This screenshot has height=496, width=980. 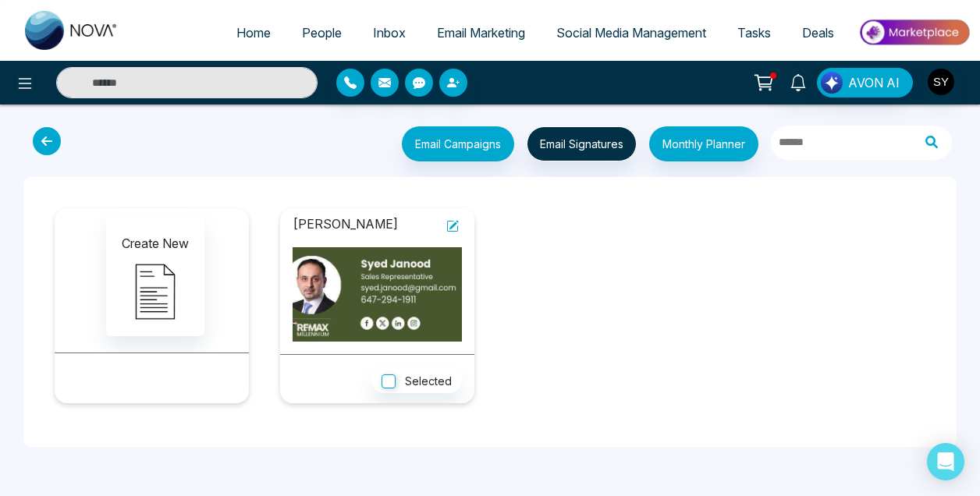 What do you see at coordinates (452, 143) in the screenshot?
I see `a: Email Campaigns` at bounding box center [452, 143].